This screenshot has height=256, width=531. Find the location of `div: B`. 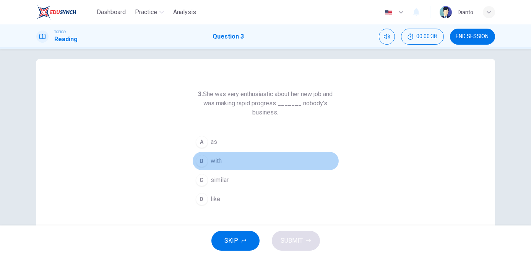

div: B is located at coordinates (202, 161).